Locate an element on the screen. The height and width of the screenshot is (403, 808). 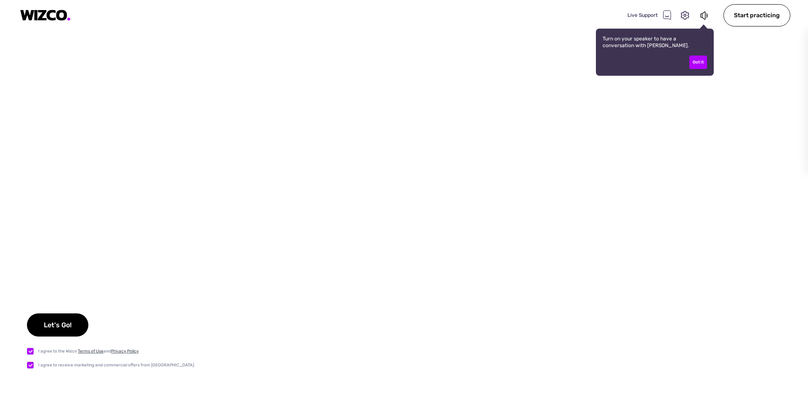
div: Got it is located at coordinates (699, 62).